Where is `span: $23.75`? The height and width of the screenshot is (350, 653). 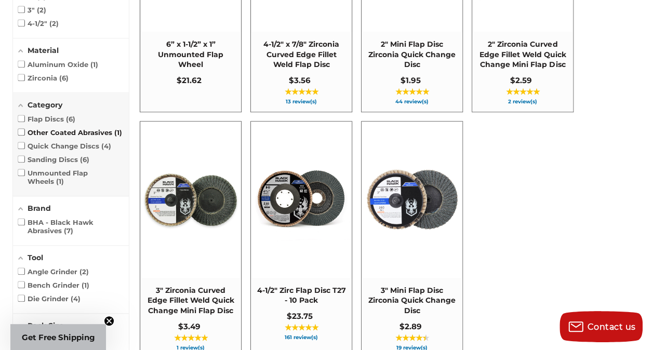
span: $23.75 is located at coordinates (300, 316).